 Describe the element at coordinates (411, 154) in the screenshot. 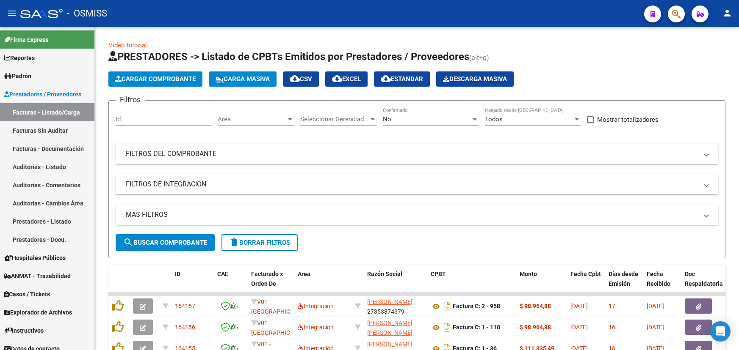

I see `mat-panel-title: FILTROS DEL COMPROBANTE` at that location.